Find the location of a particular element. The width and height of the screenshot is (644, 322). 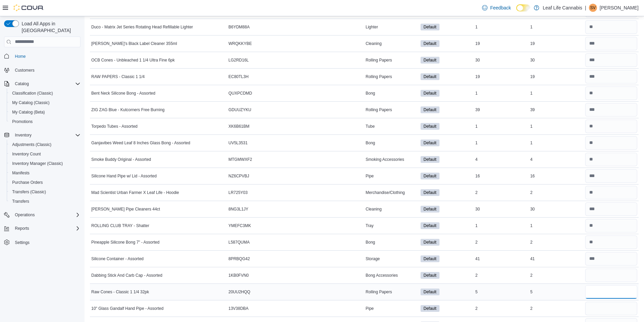

span: WRQKKYBE is located at coordinates (240, 44).